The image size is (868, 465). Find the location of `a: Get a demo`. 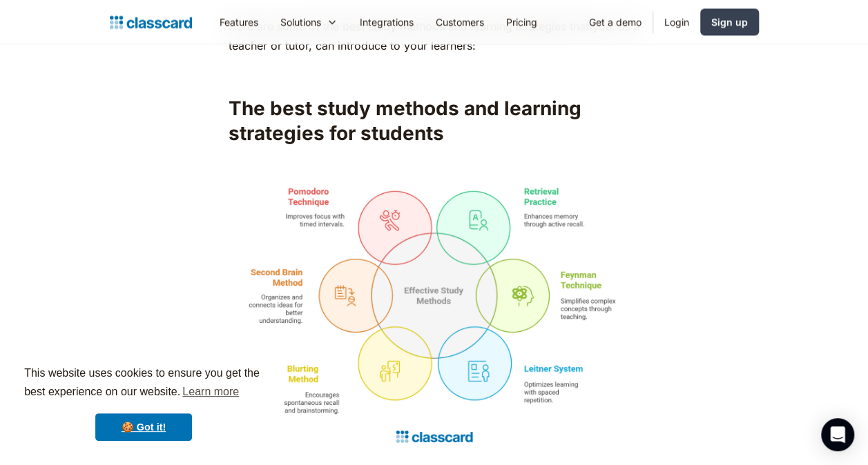

a: Get a demo is located at coordinates (615, 21).